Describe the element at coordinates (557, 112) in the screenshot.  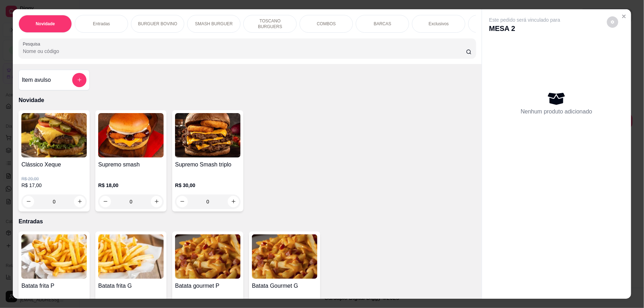
I see `p: Nenhum produto adicionado` at that location.